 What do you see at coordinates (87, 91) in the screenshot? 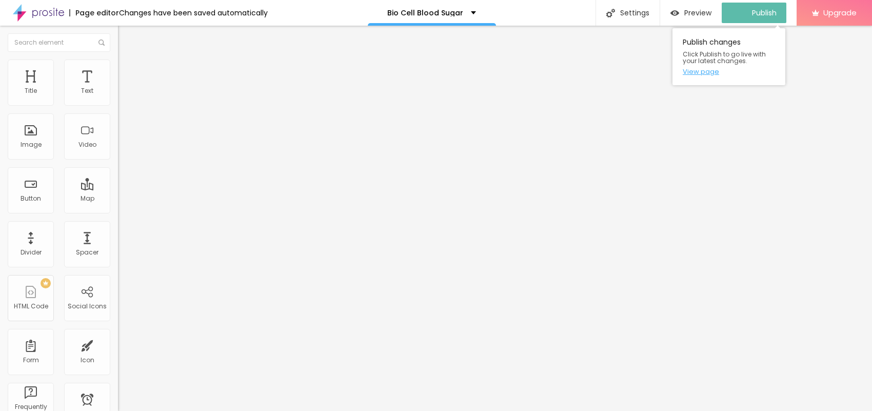
I see `div: Text` at bounding box center [87, 91].